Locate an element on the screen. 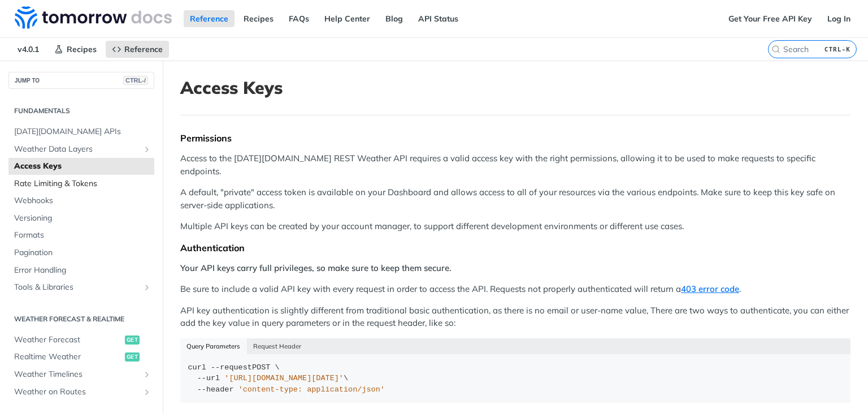  span: Formats is located at coordinates (82, 235).